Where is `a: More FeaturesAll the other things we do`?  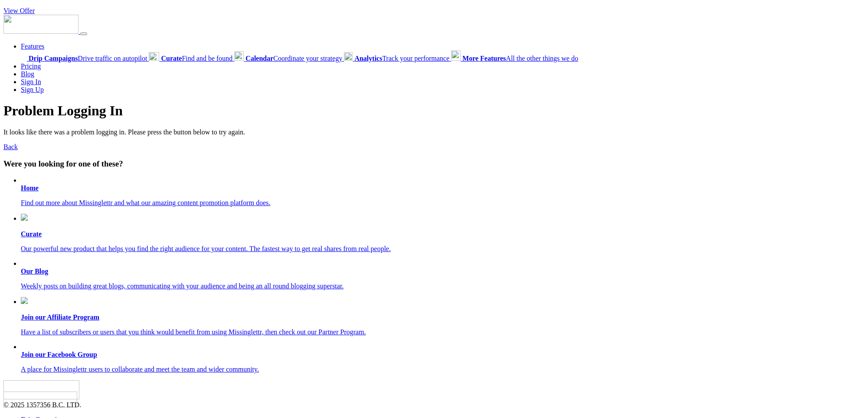
a: More FeaturesAll the other things we do is located at coordinates (514, 58).